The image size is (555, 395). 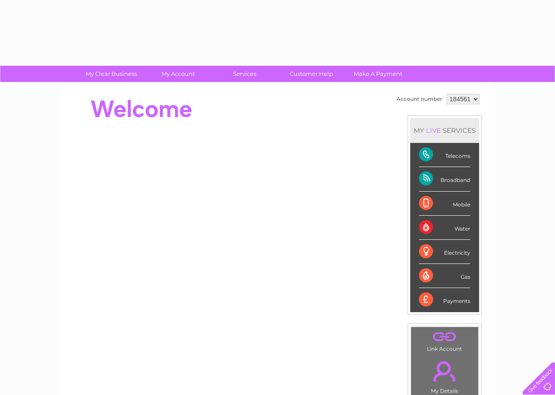 I want to click on a: Make A Payment, so click(x=377, y=74).